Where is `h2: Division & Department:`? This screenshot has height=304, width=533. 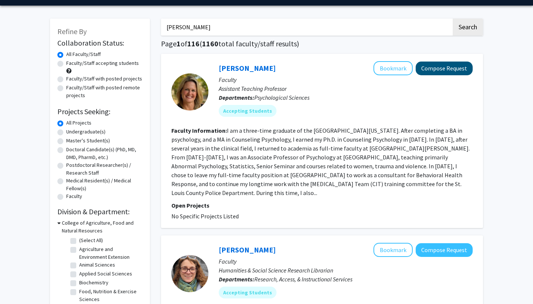 h2: Division & Department: is located at coordinates (100, 212).